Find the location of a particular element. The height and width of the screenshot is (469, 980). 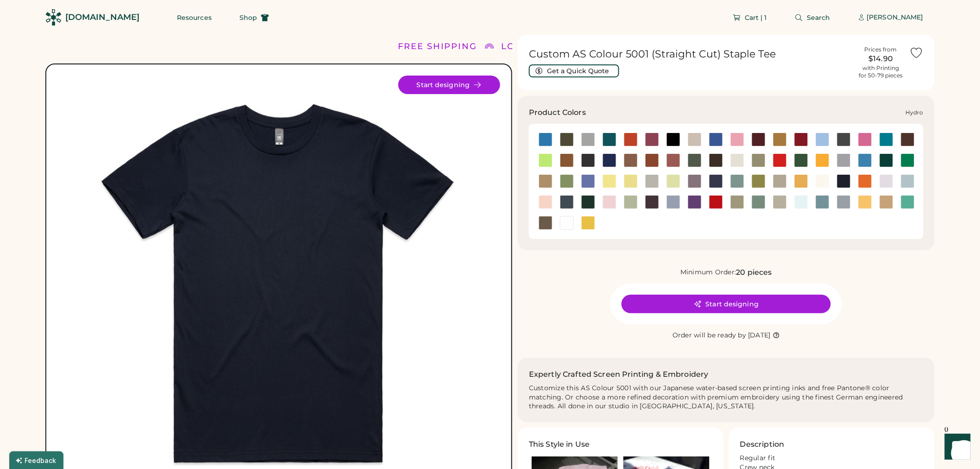

h2: Expertly Crafted Screen Printing & Embroidery is located at coordinates (619, 374).